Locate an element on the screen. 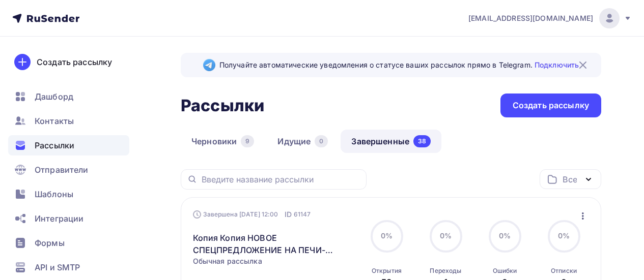 This screenshot has height=280, width=644. button: Все is located at coordinates (570, 179).